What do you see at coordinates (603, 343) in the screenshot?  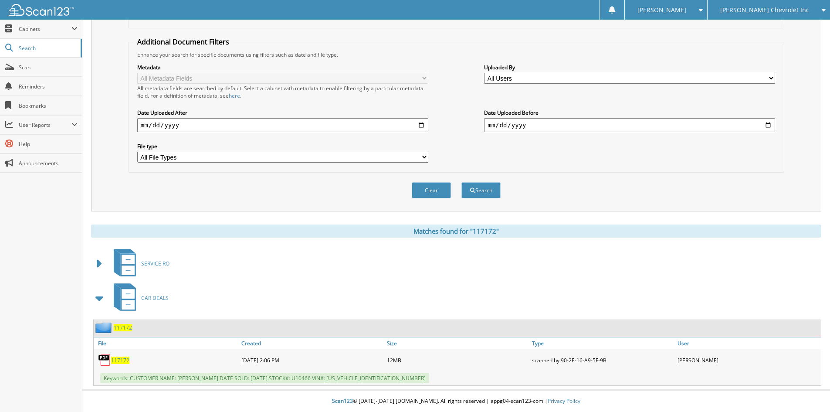 I see `a: Type` at bounding box center [603, 343].